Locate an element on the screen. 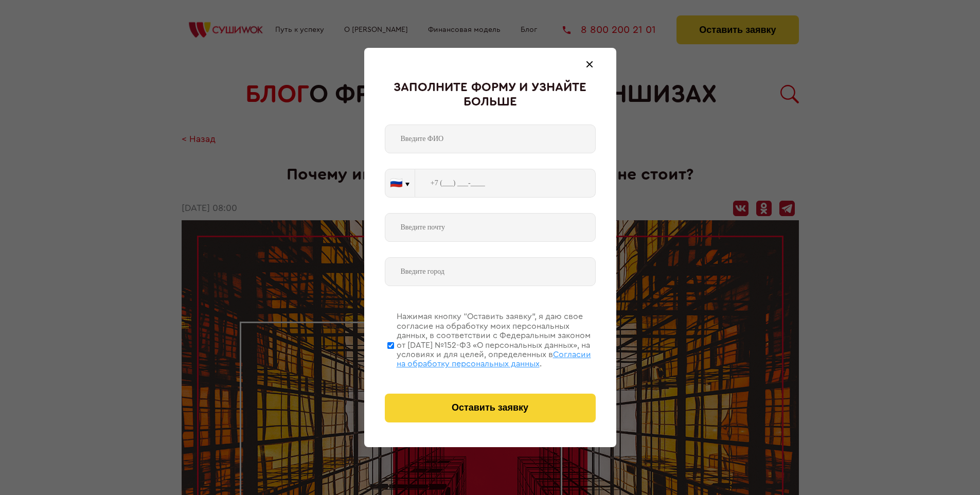 The height and width of the screenshot is (495, 980). input: Введите город is located at coordinates (490, 272).